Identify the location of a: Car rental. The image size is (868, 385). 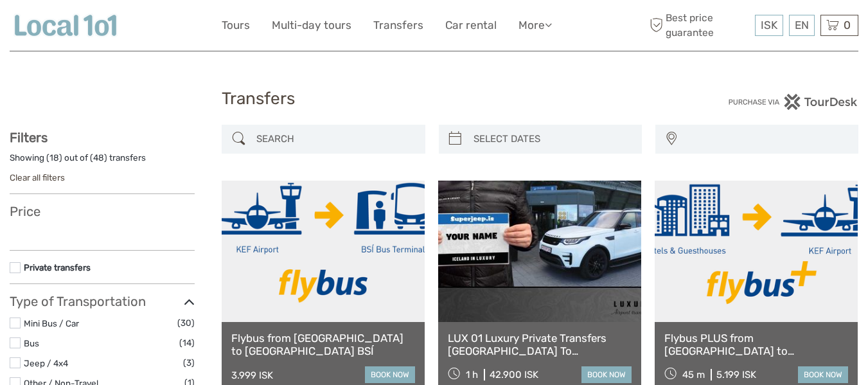
(471, 25).